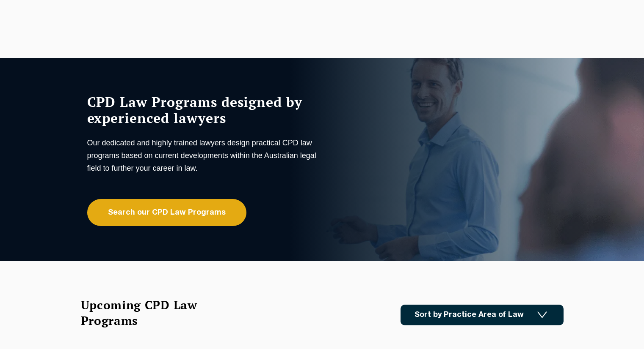 The height and width of the screenshot is (349, 644). Describe the element at coordinates (167, 213) in the screenshot. I see `a: Search our CPD Law Programs` at that location.